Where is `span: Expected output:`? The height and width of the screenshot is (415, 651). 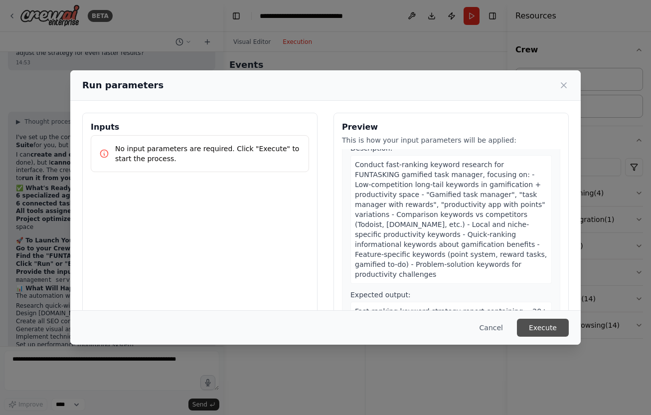
span: Expected output: is located at coordinates (380, 295).